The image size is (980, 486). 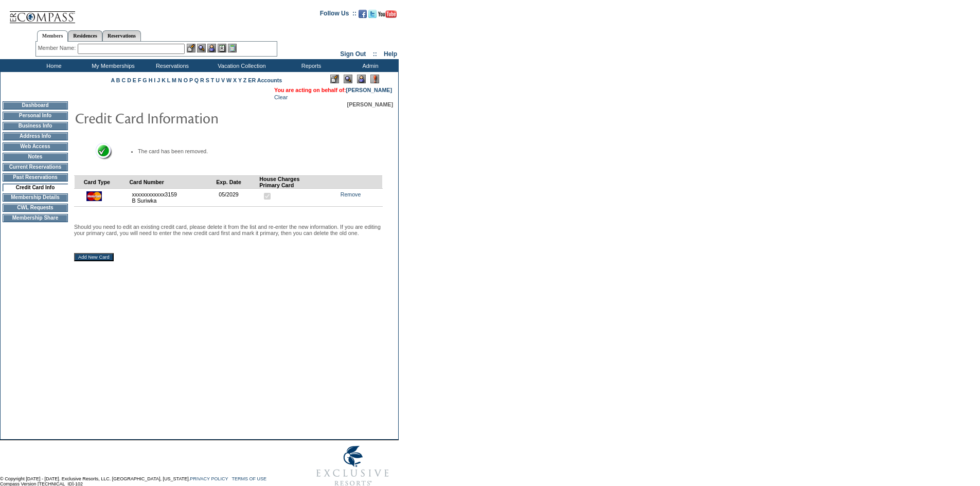 What do you see at coordinates (218, 80) in the screenshot?
I see `a: U` at bounding box center [218, 80].